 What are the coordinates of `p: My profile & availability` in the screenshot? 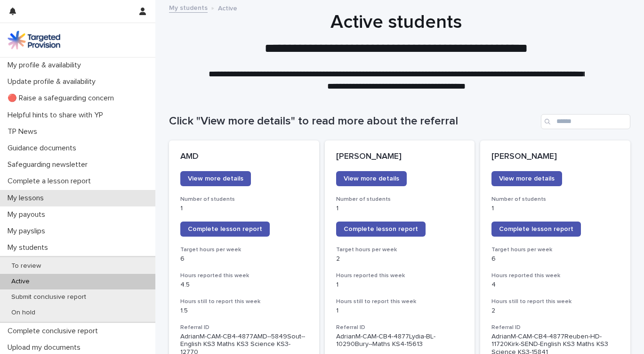 It's located at (46, 65).